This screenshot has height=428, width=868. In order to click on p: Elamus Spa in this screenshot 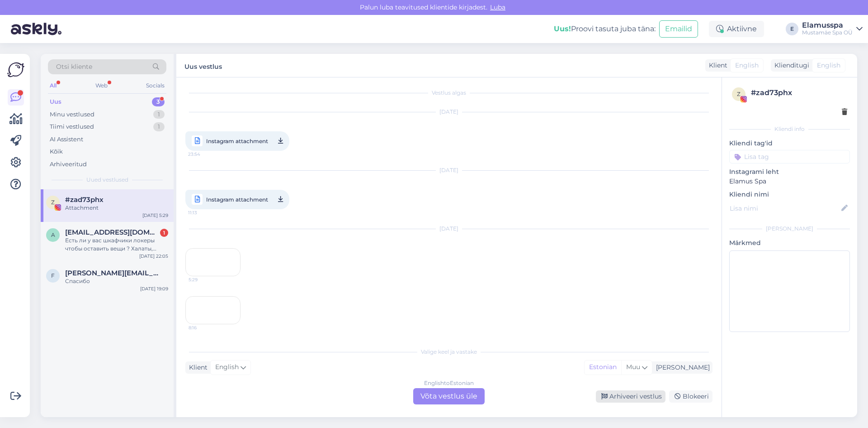, I will do `click(790, 181)`.